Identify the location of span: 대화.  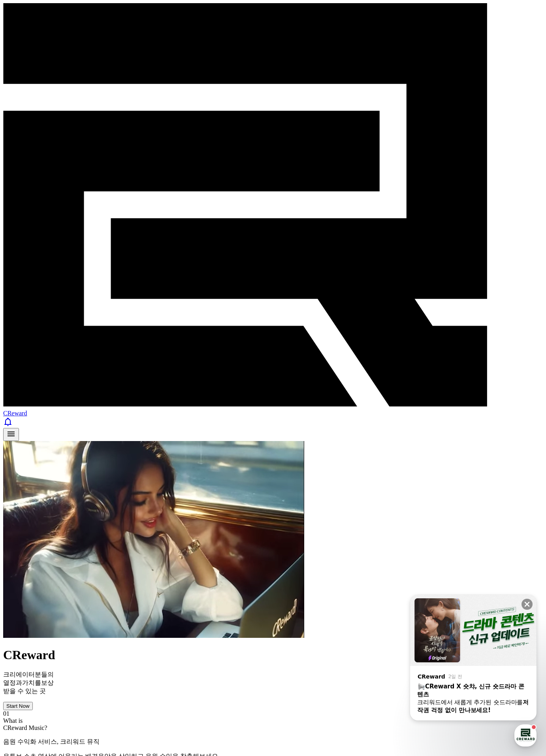
(77, 266).